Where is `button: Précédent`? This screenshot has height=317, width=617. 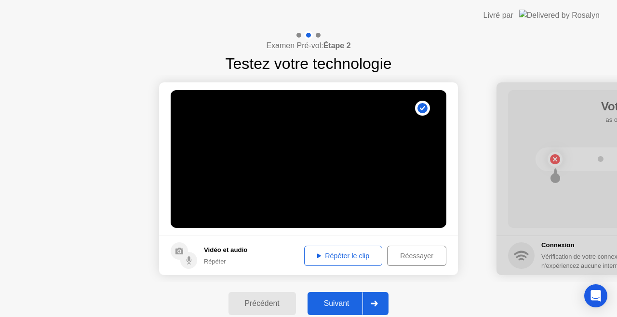 button: Précédent is located at coordinates (262, 303).